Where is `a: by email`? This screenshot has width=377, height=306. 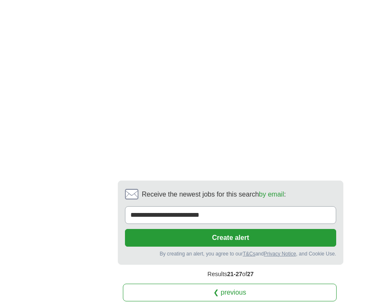
a: by email is located at coordinates (271, 194).